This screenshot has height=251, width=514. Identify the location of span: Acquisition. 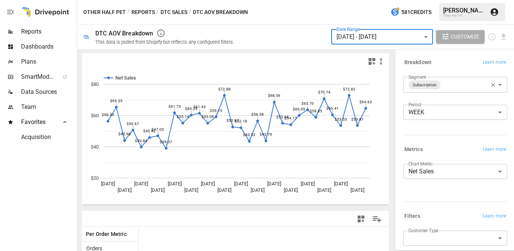
(48, 137).